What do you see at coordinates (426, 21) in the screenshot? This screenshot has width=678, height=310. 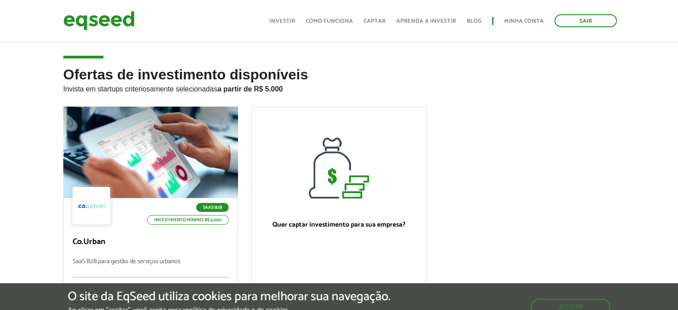 I see `a: Aprenda a investir` at bounding box center [426, 21].